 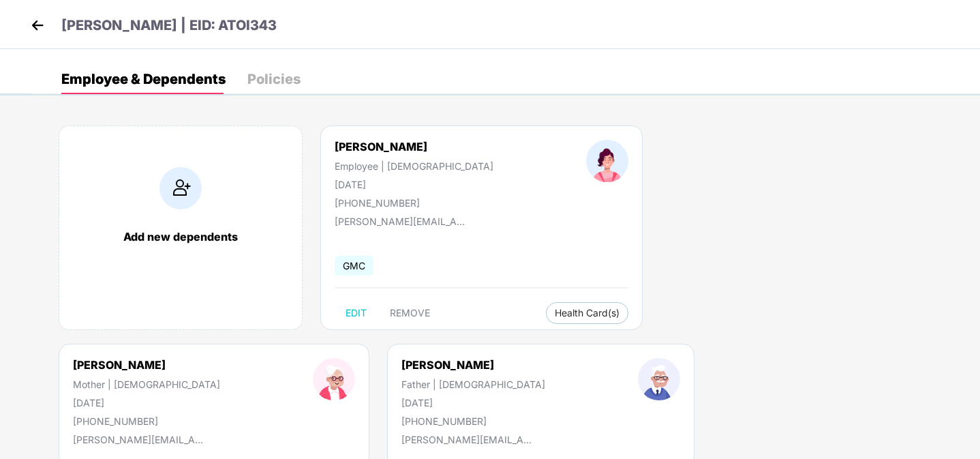 I want to click on img: back, so click(x=38, y=25).